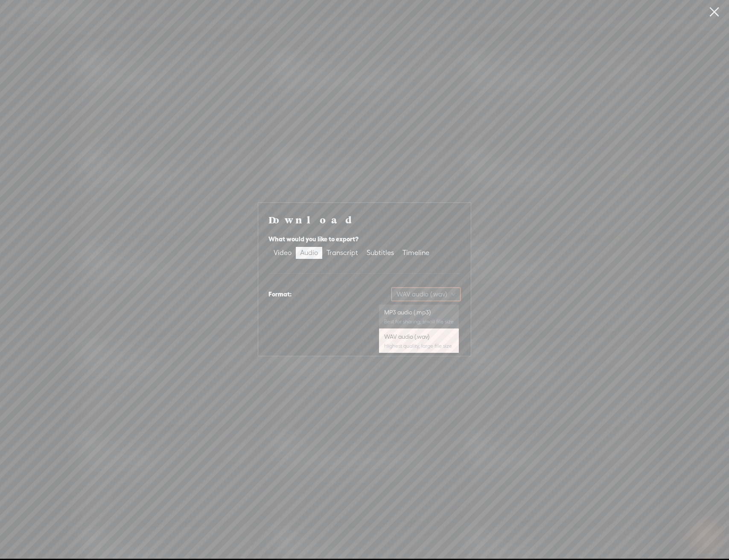 This screenshot has height=560, width=729. What do you see at coordinates (381, 253) in the screenshot?
I see `div: Subtitles` at bounding box center [381, 253].